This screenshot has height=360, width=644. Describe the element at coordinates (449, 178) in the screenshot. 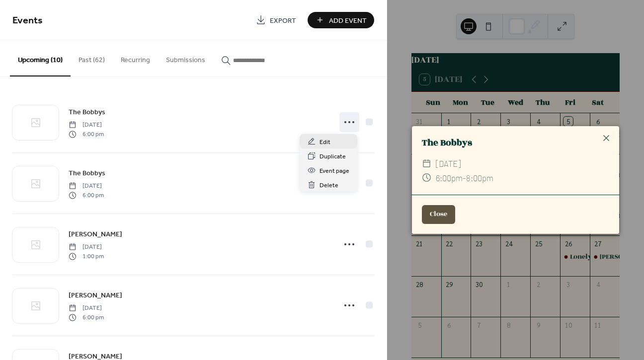

I see `span: 6:00pm` at that location.